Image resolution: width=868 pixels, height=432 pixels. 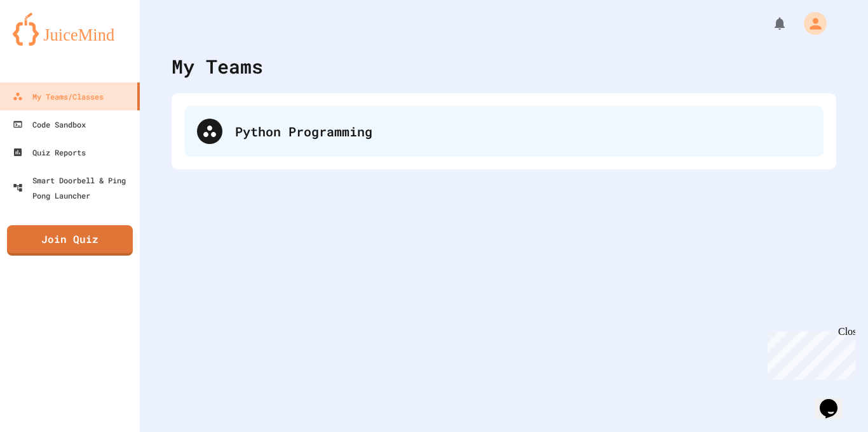 What do you see at coordinates (769, 23) in the screenshot?
I see `div: My Notifications` at bounding box center [769, 23].